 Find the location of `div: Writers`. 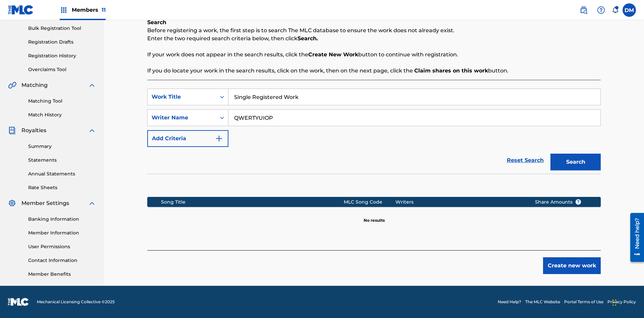

div: Writers is located at coordinates (460, 202).